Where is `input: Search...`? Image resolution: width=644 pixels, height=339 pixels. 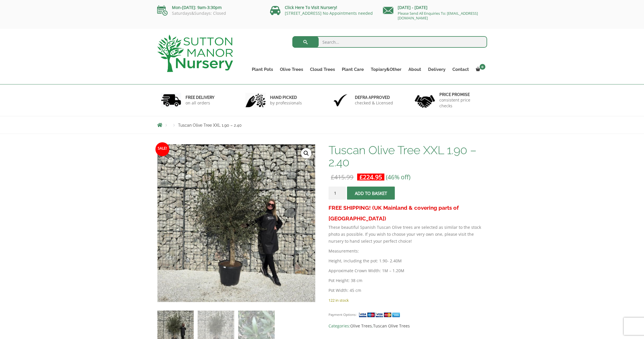
input: Search... is located at coordinates (389, 42).